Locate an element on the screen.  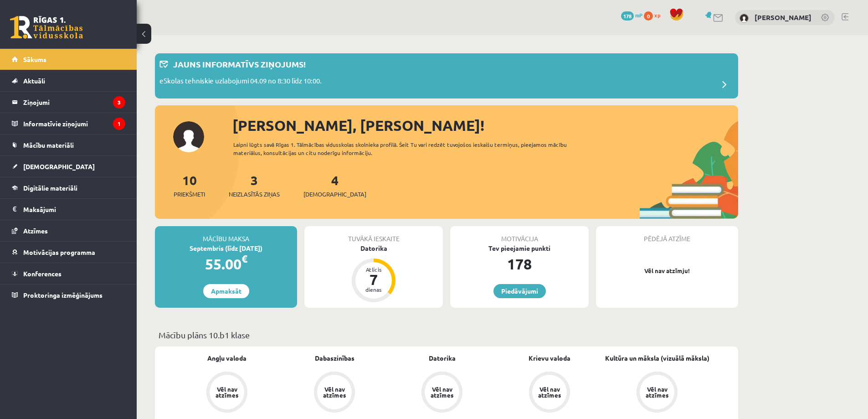
a: Aktuāli is located at coordinates (69, 81).